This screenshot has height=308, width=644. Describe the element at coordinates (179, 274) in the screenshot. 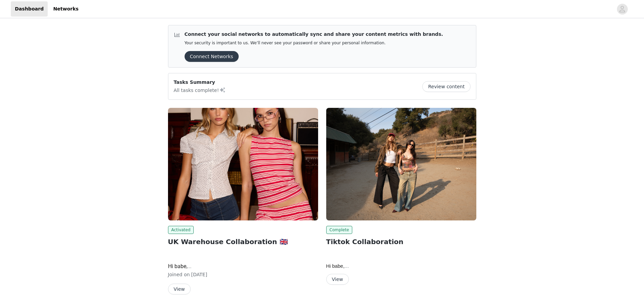

I see `span: Joined on` at that location.